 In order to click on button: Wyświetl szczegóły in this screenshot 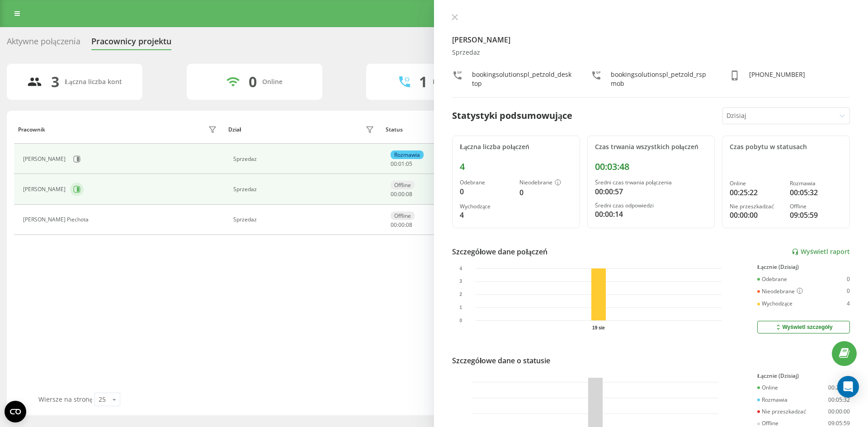, I will do `click(803, 327)`.